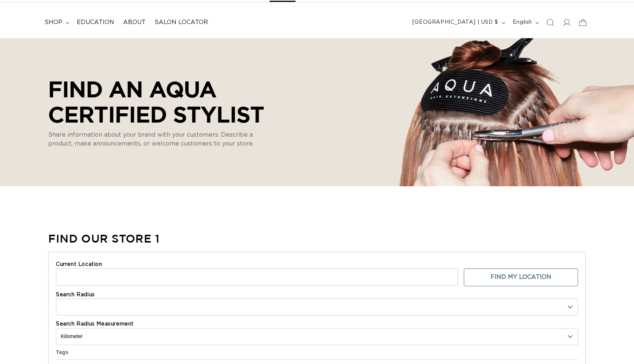  Describe the element at coordinates (317, 324) in the screenshot. I see `label: Search Radius Measurement` at that location.